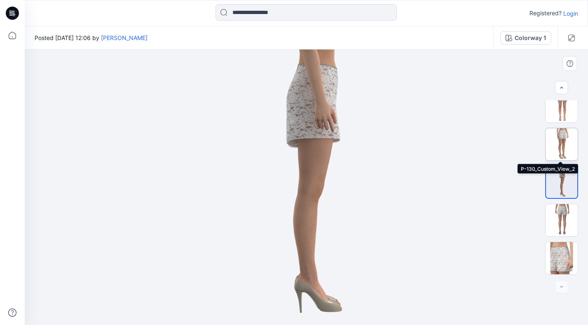 This screenshot has height=325, width=588. What do you see at coordinates (562, 106) in the screenshot?
I see `img: P-130_Custom_View_1` at bounding box center [562, 106].